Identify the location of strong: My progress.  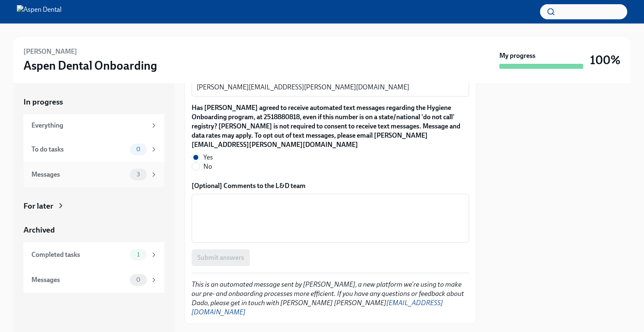
(517, 56).